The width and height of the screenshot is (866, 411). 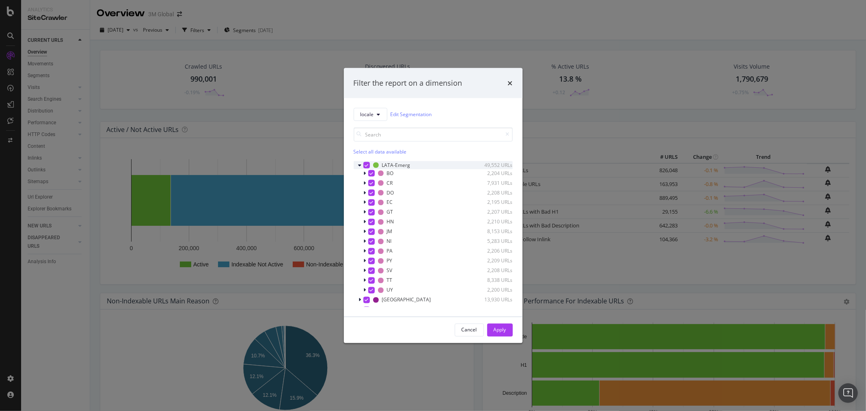 What do you see at coordinates (493, 202) in the screenshot?
I see `div: 2,195 URLs` at bounding box center [493, 202].